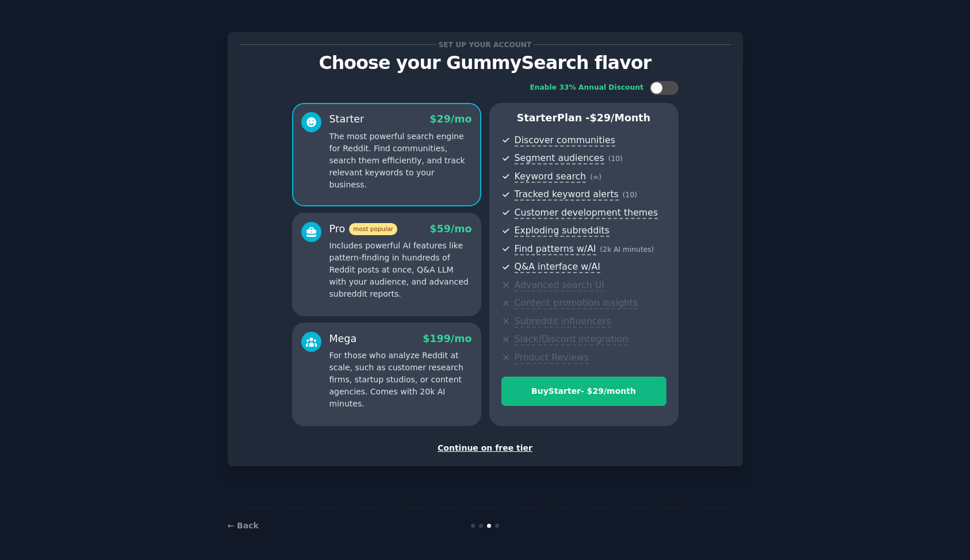 This screenshot has width=970, height=560. What do you see at coordinates (572, 340) in the screenshot?
I see `span: Slack/Discord integration` at bounding box center [572, 340].